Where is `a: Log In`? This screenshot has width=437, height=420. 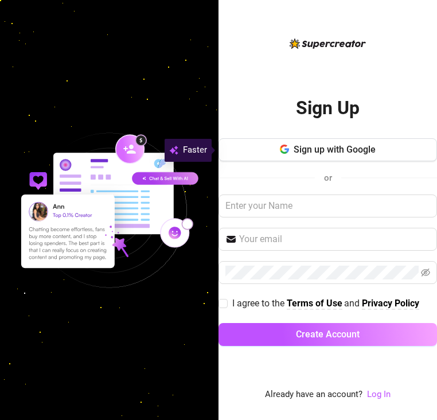
a: Log In is located at coordinates (378, 394).